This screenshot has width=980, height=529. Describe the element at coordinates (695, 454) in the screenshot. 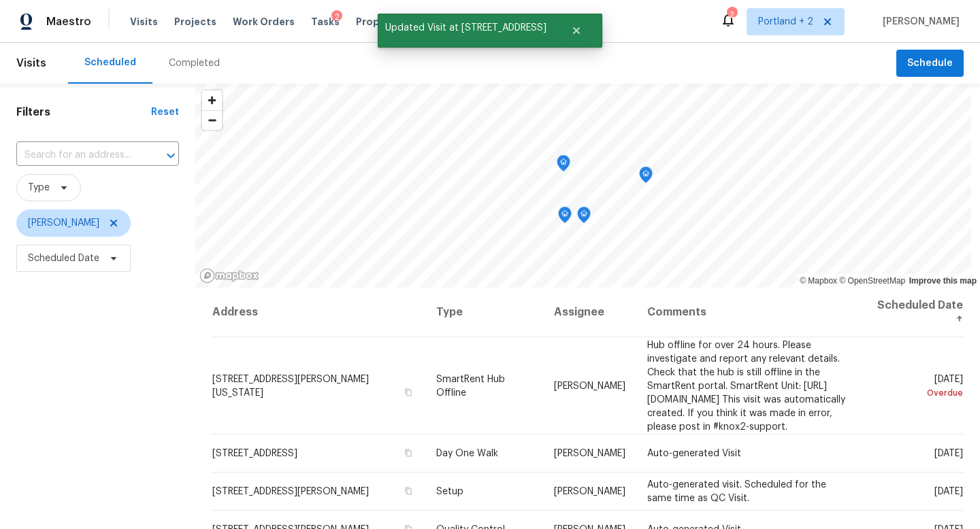

I see `span: Auto-generated Visit` at that location.